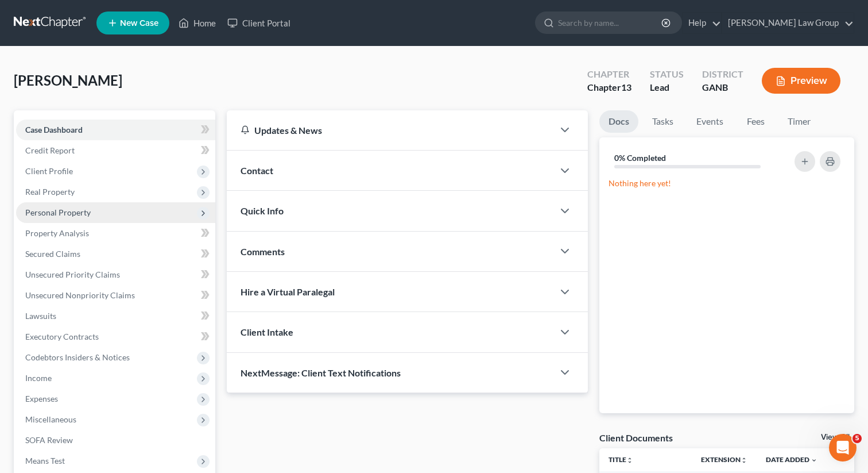 The height and width of the screenshot is (473, 868). I want to click on a: Credit Report, so click(116, 150).